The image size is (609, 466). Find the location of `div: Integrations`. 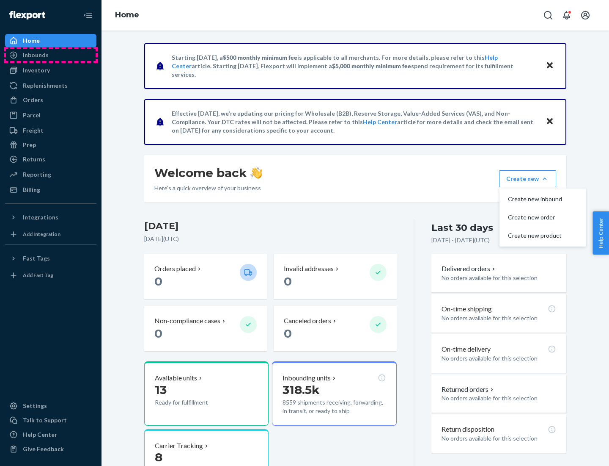

div: Integrations is located at coordinates (41, 217).